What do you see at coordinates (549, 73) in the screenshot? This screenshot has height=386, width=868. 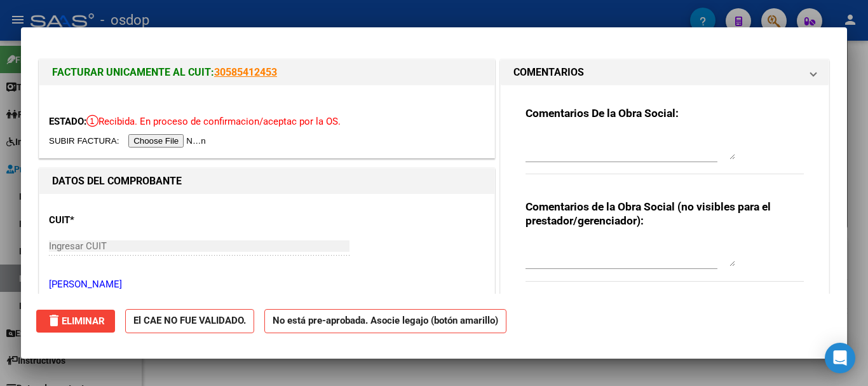 I see `h1: COMENTARIOS` at bounding box center [549, 73].